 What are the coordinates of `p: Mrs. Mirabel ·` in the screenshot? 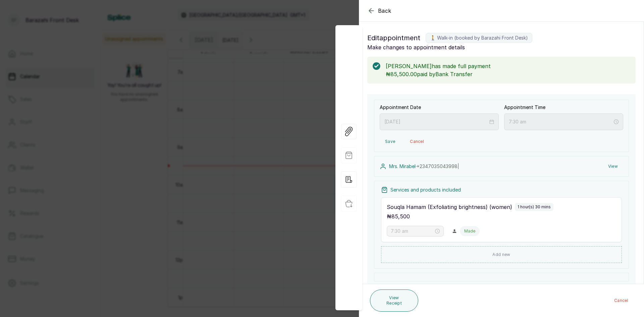 It's located at (424, 167).